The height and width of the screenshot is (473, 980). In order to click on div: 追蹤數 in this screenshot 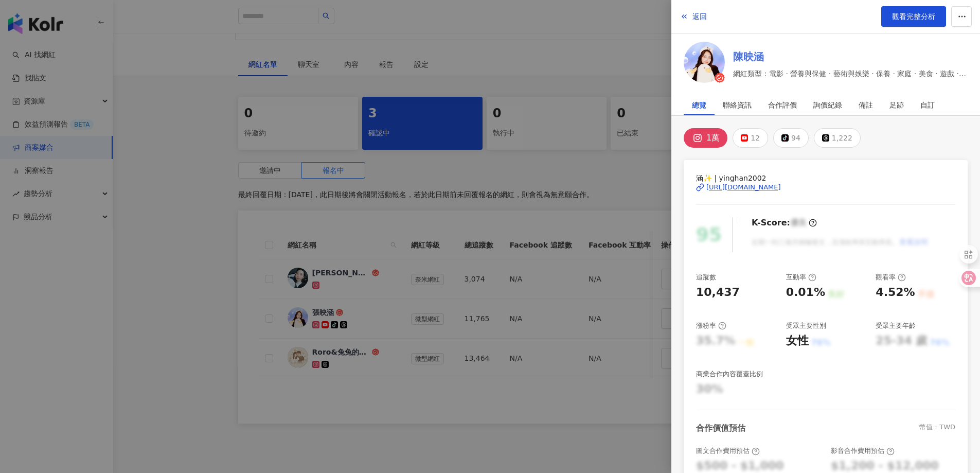, I will do `click(706, 277)`.